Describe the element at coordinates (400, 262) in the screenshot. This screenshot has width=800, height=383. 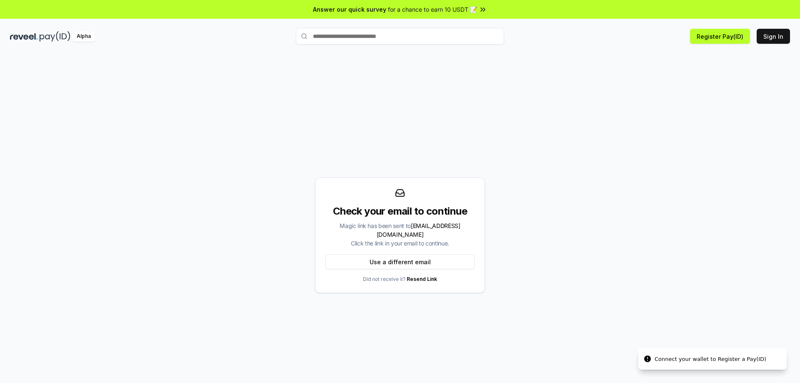
I see `button: Use a different email` at that location.